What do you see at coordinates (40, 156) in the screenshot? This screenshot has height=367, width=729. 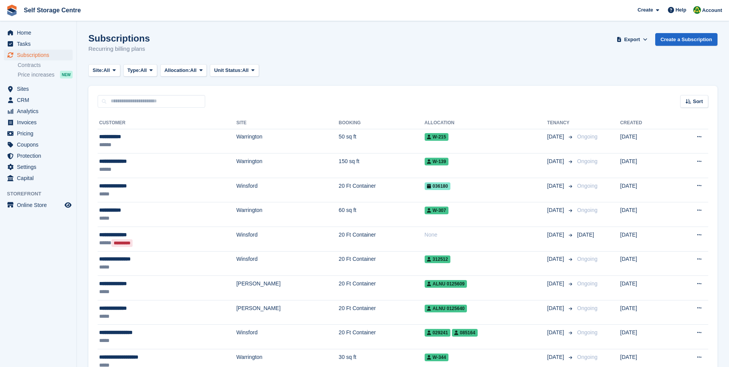 I see `span: Protection` at bounding box center [40, 156].